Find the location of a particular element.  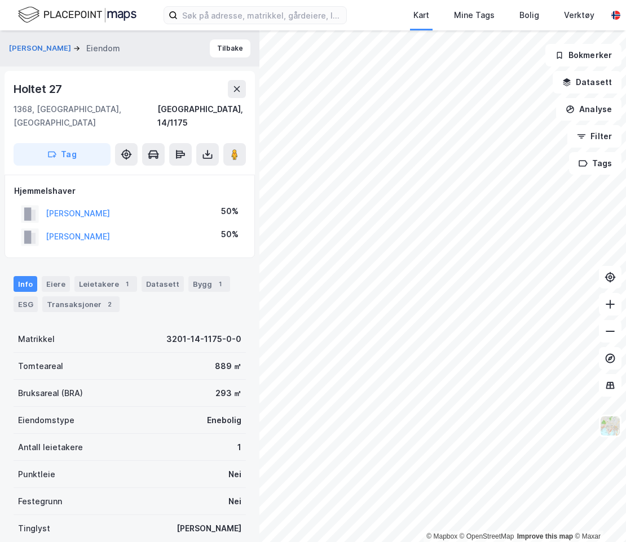

button: Tags is located at coordinates (595, 163).